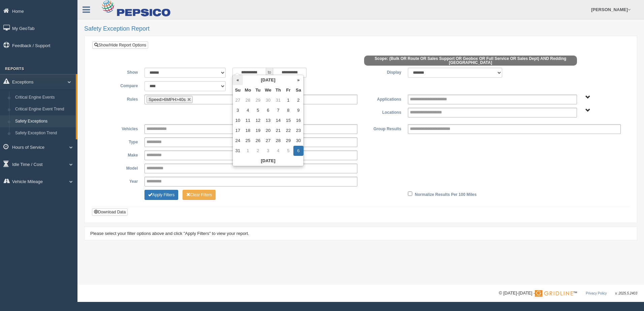 Image resolution: width=644 pixels, height=311 pixels. I want to click on td: 26, so click(258, 141).